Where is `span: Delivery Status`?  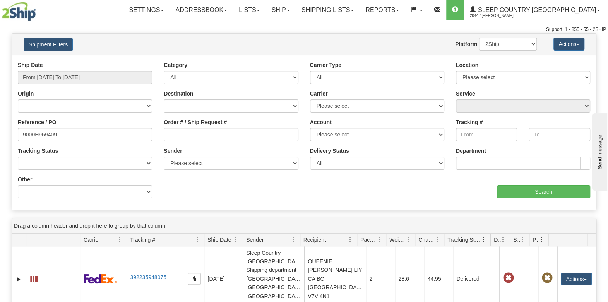
span: Delivery Status is located at coordinates (497, 240).